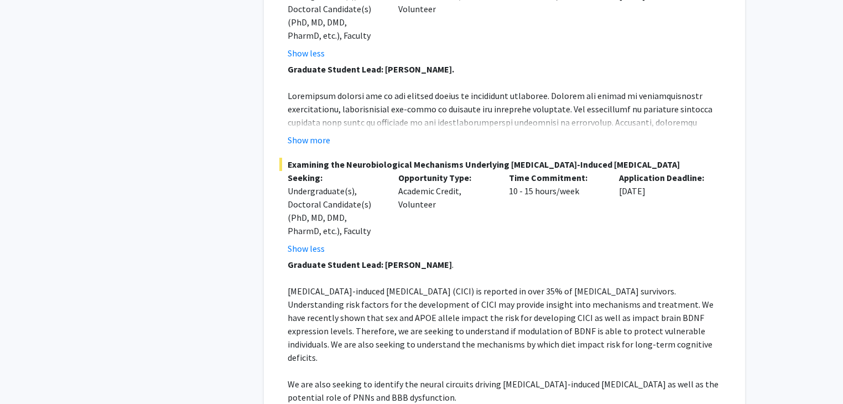  Describe the element at coordinates (666, 178) in the screenshot. I see `p: Application Deadline:` at that location.